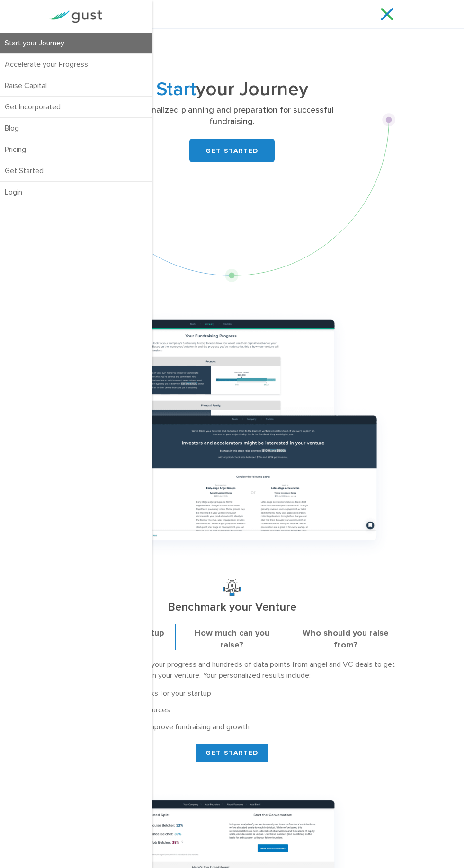 This screenshot has height=868, width=464. What do you see at coordinates (232, 90) in the screenshot?
I see `h1: your Journey` at bounding box center [232, 90].